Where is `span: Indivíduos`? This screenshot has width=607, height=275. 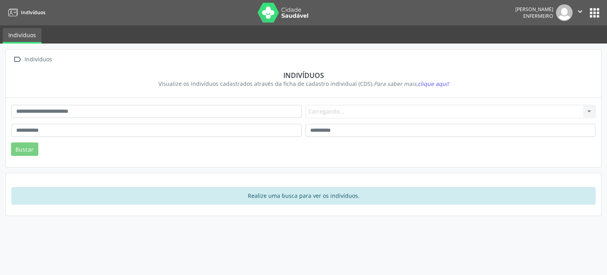 span: Indivíduos is located at coordinates (33, 12).